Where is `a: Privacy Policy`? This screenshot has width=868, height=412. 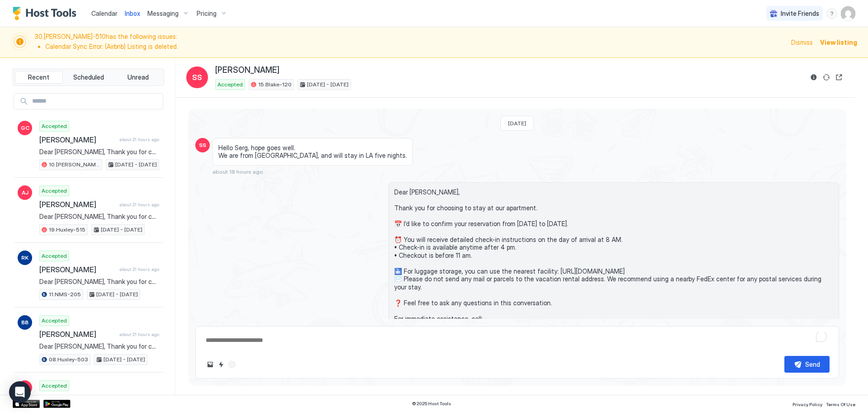
a: Privacy Policy is located at coordinates (807, 404).